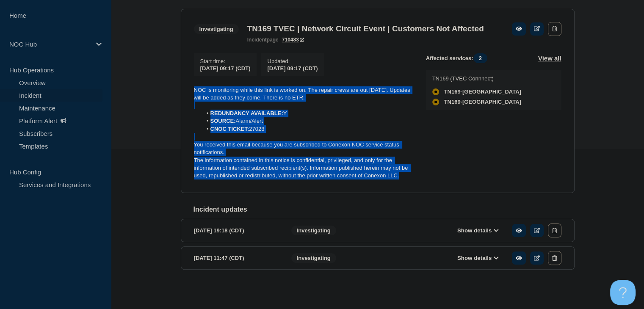  Describe the element at coordinates (223, 121) in the screenshot. I see `strong: SOURCE:` at that location.